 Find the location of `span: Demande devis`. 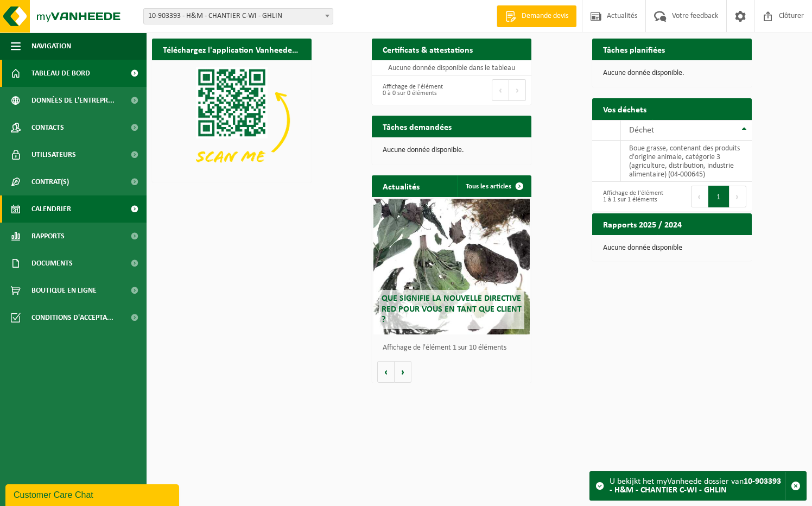

span: Demande devis is located at coordinates (544, 16).